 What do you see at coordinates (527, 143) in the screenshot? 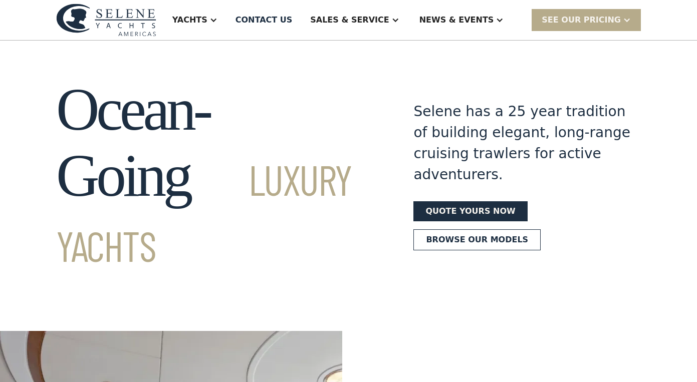
I see `div: Selene has a 25 year tradition of building elegant, long-range cruising trawlers for active adven...` at bounding box center [527, 143].